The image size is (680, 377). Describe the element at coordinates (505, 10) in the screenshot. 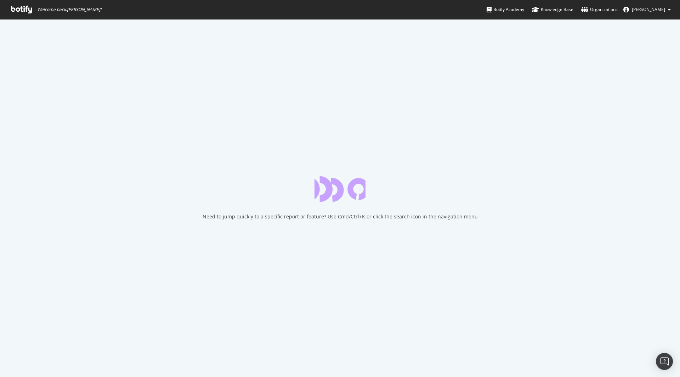

I see `div: Botify Academy` at that location.